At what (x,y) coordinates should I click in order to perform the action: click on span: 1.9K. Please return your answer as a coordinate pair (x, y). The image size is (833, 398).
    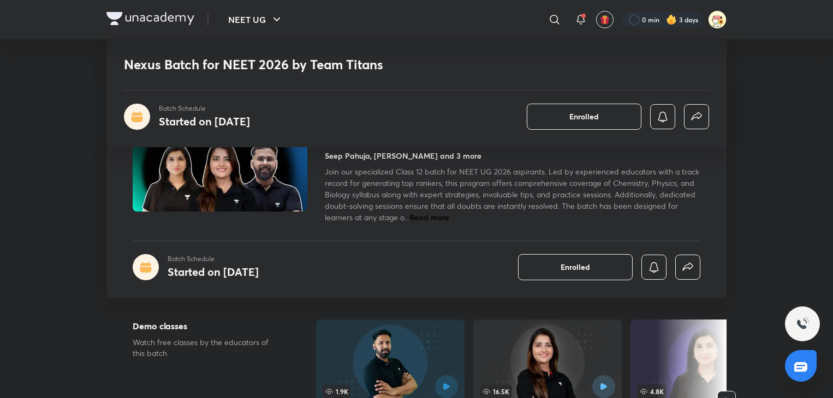
    Looking at the image, I should click on (336, 392).